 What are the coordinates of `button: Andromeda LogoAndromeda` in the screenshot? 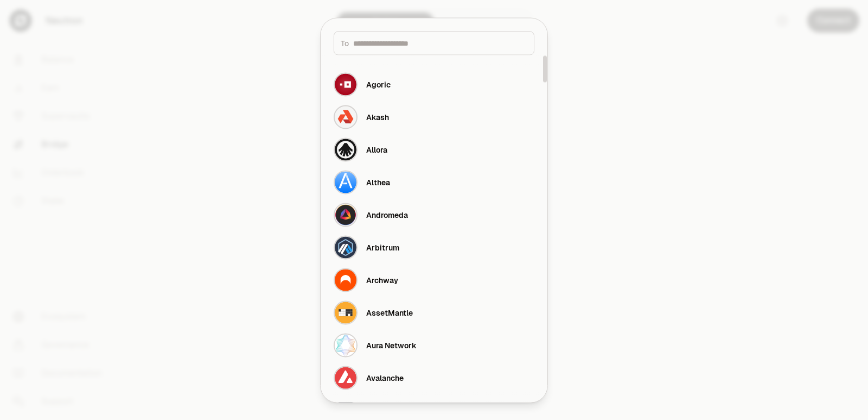 It's located at (434, 215).